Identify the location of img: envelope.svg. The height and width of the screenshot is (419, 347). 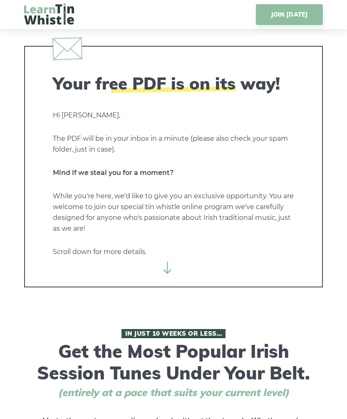
(67, 49).